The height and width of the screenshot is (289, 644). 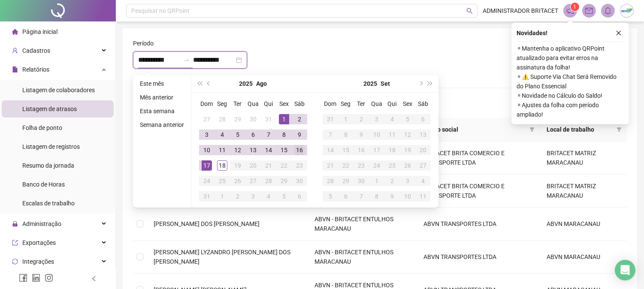 What do you see at coordinates (571, 11) in the screenshot?
I see `span: notification` at bounding box center [571, 11].